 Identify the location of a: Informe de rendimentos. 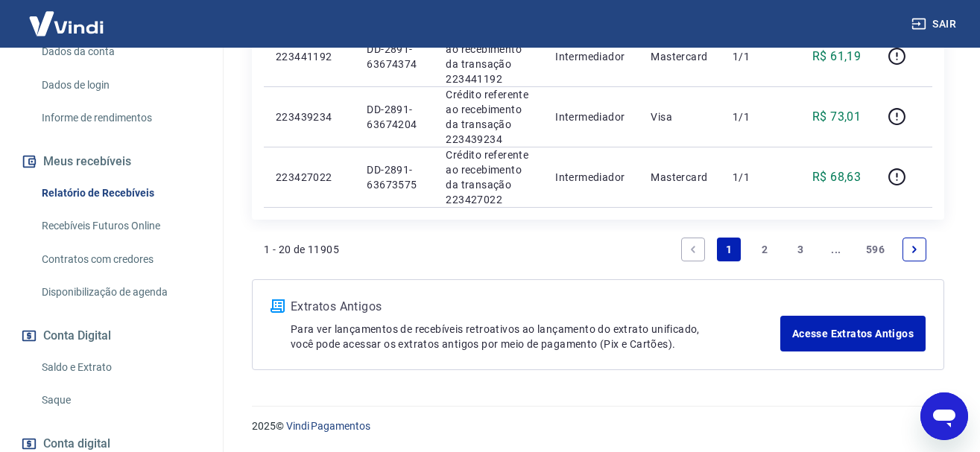
(120, 118).